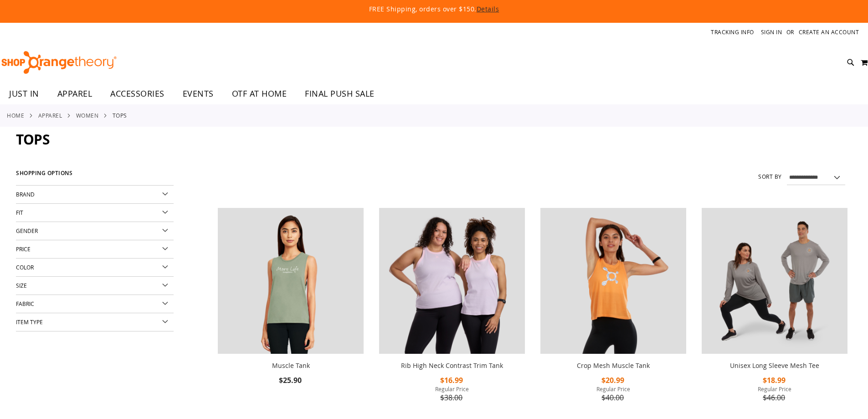 The height and width of the screenshot is (419, 868). What do you see at coordinates (290, 380) in the screenshot?
I see `span: $25.90` at bounding box center [290, 380].